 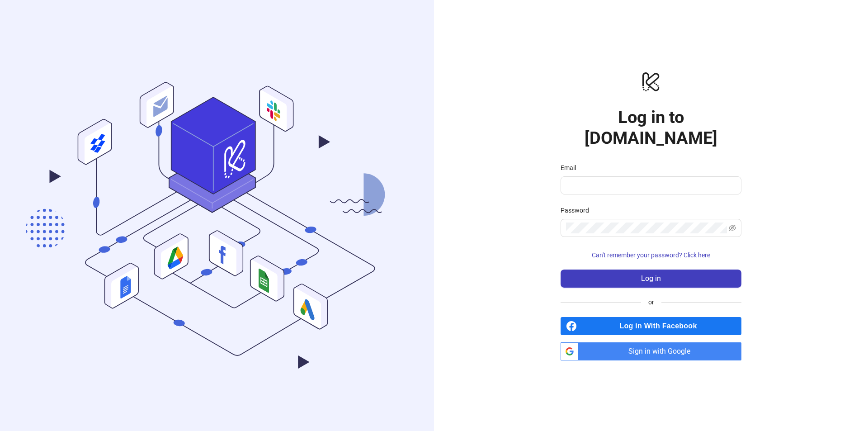 What do you see at coordinates (650, 185) in the screenshot?
I see `input: Email` at bounding box center [650, 185].